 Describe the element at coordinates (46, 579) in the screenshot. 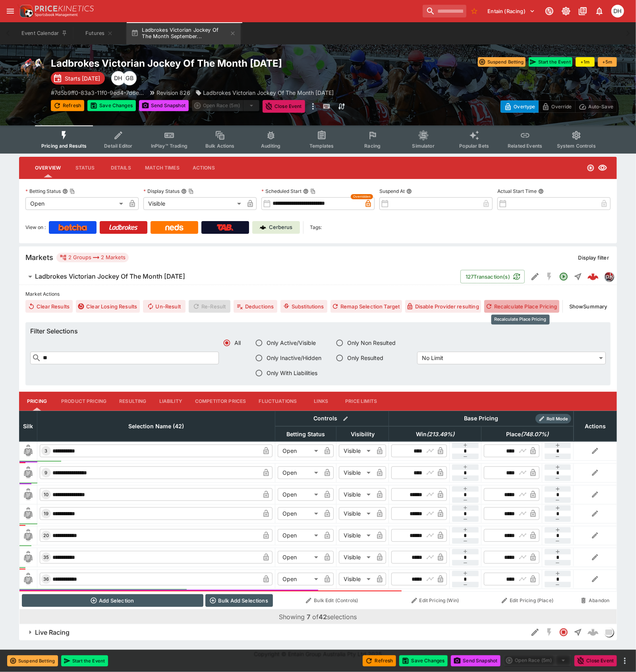

I see `span: 36` at that location.